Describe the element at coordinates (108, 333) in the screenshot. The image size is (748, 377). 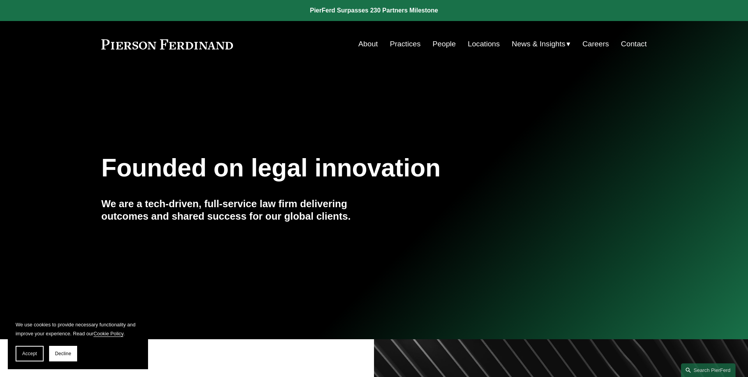
I see `a: Cookie Policy` at that location.